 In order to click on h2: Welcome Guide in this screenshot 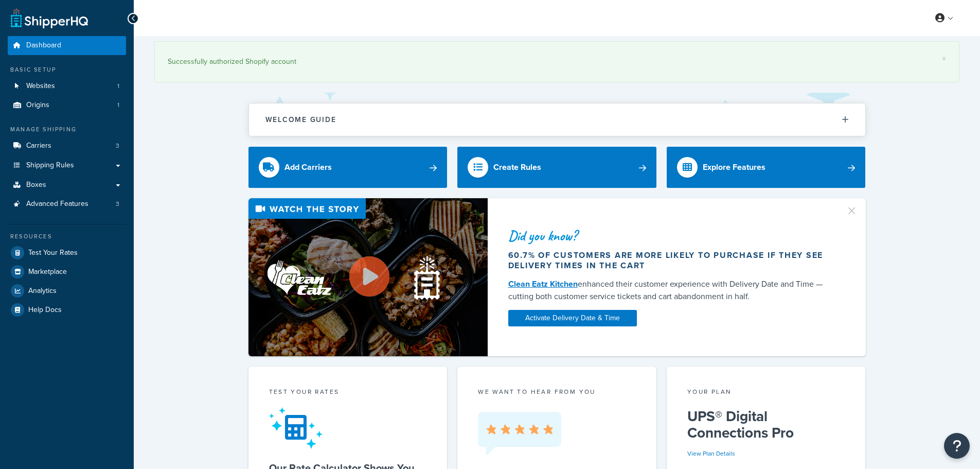, I will do `click(301, 120)`.